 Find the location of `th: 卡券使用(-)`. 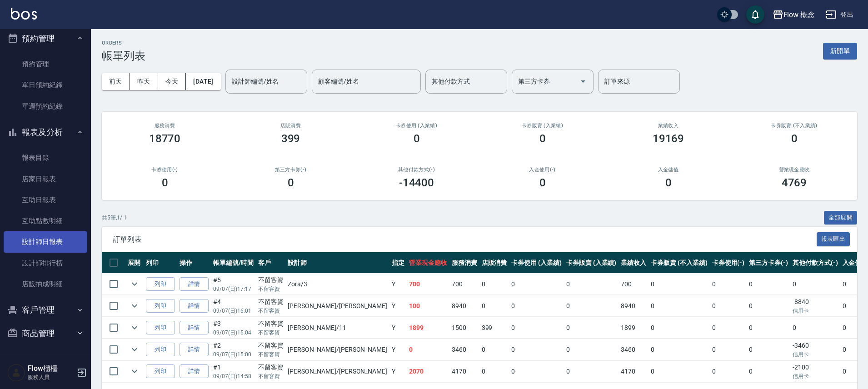

th: 卡券使用(-) is located at coordinates (728, 262).